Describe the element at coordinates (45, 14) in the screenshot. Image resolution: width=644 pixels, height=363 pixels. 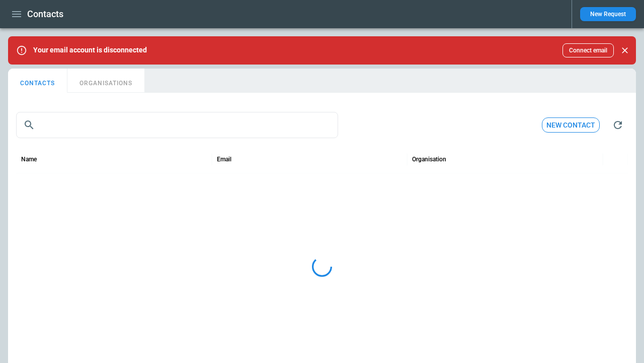
I see `h1: Contacts` at that location.